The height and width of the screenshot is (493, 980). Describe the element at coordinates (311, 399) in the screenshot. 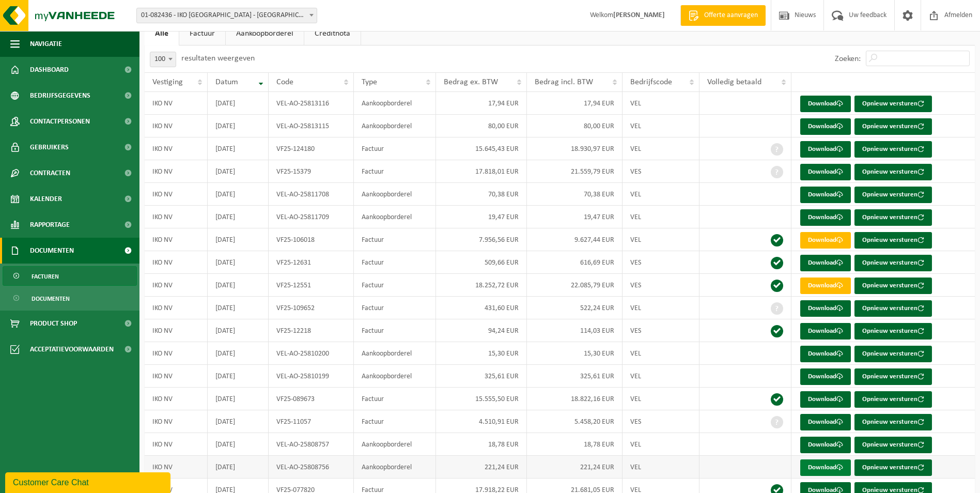

I see `td: VF25-089673` at that location.